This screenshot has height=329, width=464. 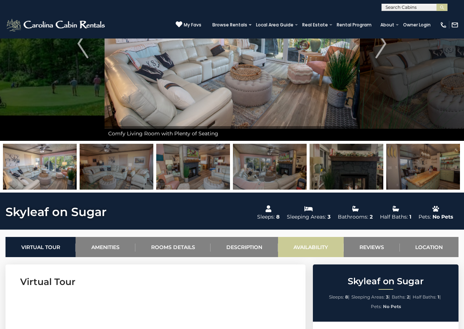 I want to click on img: White-1-2.png, so click(x=56, y=25).